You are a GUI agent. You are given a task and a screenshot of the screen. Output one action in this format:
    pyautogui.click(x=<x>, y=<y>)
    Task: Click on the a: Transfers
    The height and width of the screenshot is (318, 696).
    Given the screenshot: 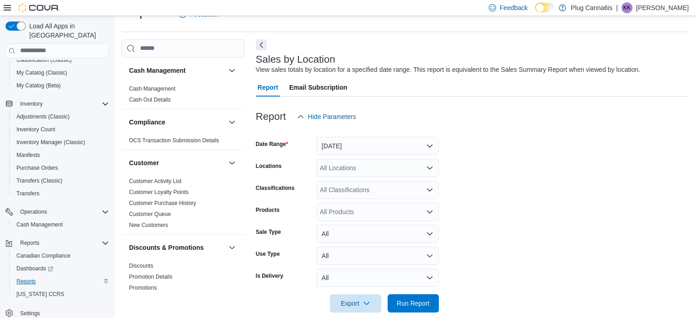 What is the action you would take?
    pyautogui.click(x=28, y=194)
    